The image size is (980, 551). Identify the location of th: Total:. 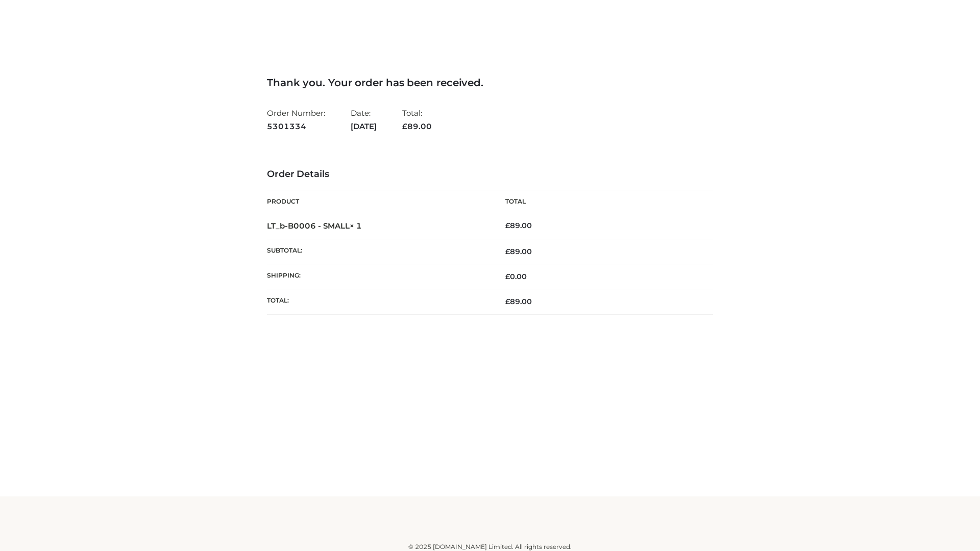
(378, 301).